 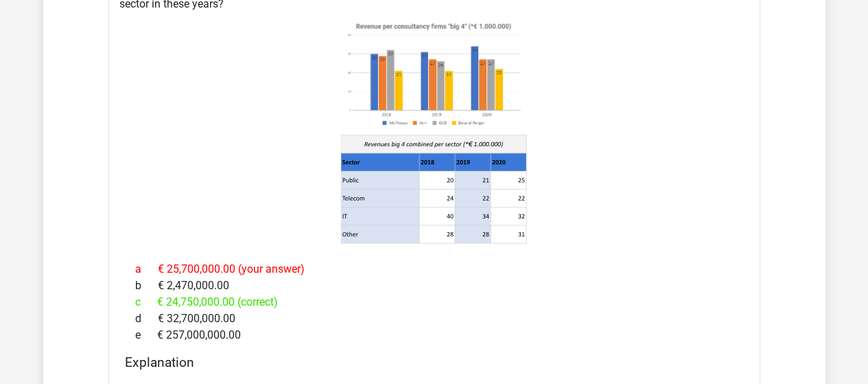 I want to click on div: € 32,700,000.00, so click(x=434, y=318).